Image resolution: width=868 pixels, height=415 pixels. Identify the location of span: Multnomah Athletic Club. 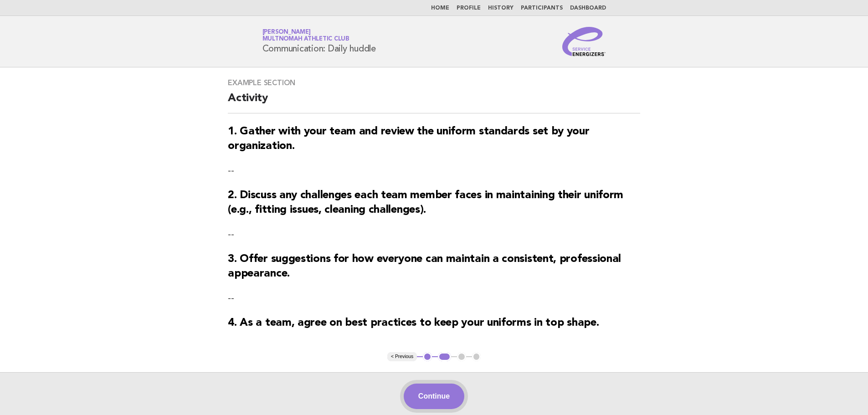
(306, 40).